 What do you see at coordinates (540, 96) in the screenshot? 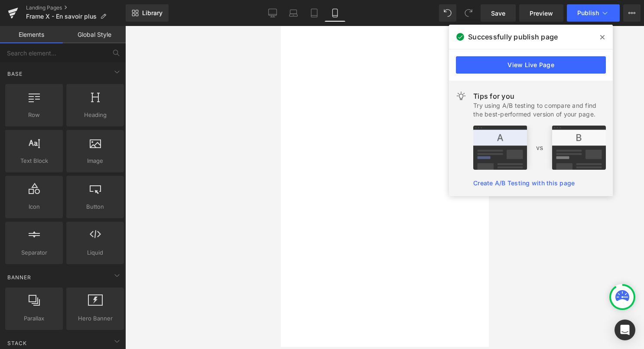
I see `div: Tips for you` at bounding box center [540, 96].